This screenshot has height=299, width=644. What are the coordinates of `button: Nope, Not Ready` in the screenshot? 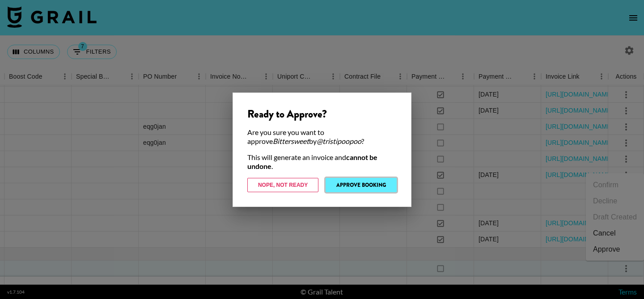 It's located at (283, 185).